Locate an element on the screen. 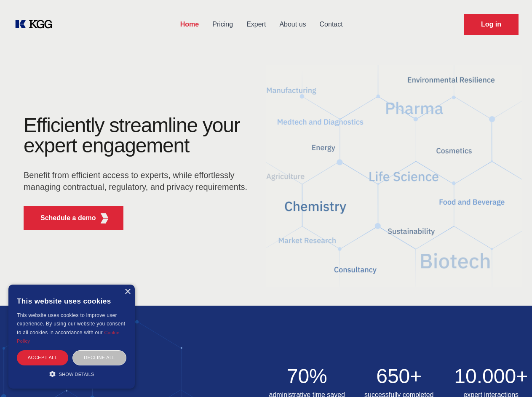 This screenshot has width=532, height=397. div: Chat Widget is located at coordinates (511, 377).